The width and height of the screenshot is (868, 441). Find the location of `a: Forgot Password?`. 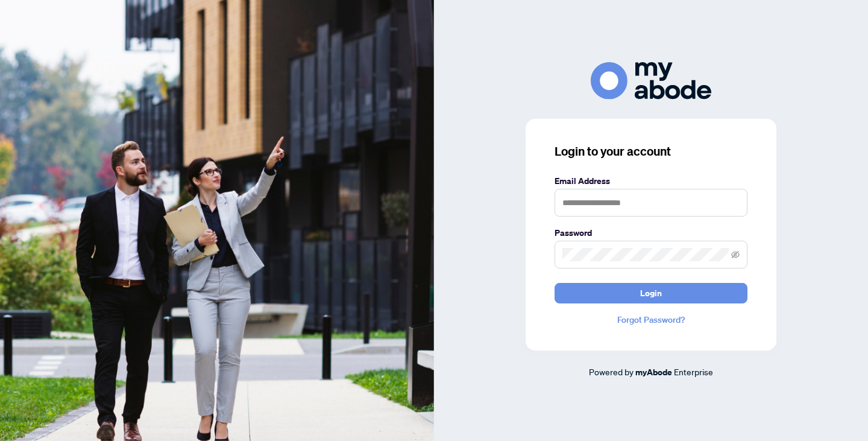

a: Forgot Password? is located at coordinates (651, 320).